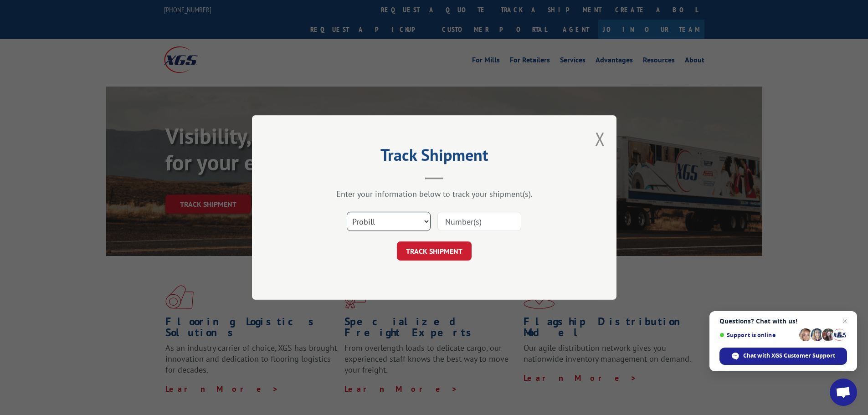  Describe the element at coordinates (789, 356) in the screenshot. I see `span: Chat with XGS Customer Support` at that location.